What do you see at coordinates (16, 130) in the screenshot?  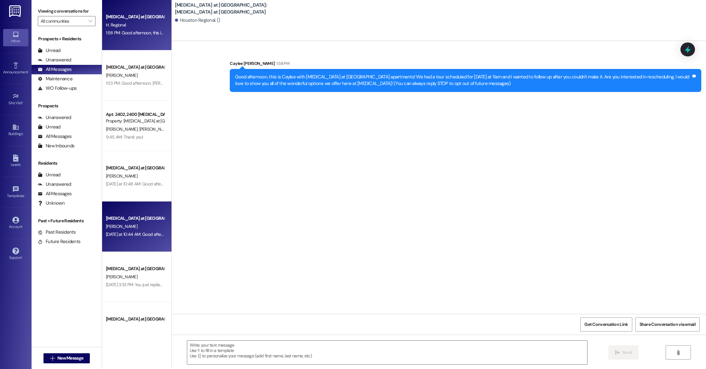 I see `a: Buildings` at bounding box center [16, 130].